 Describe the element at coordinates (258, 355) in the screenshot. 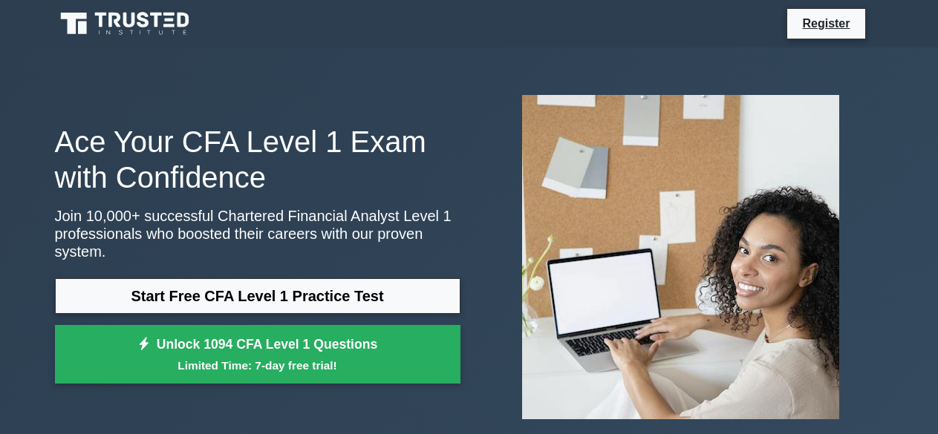

I see `a: Unlock 1094 CFA Level 1 QuestionsLimited Time: 7-day free trial!` at that location.